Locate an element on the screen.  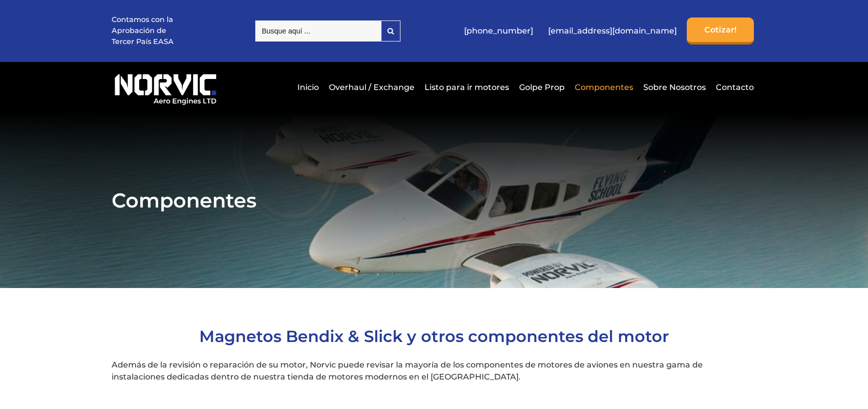
span: Magnetos Bendix & Slick y otros componentes del motor is located at coordinates (434, 336).